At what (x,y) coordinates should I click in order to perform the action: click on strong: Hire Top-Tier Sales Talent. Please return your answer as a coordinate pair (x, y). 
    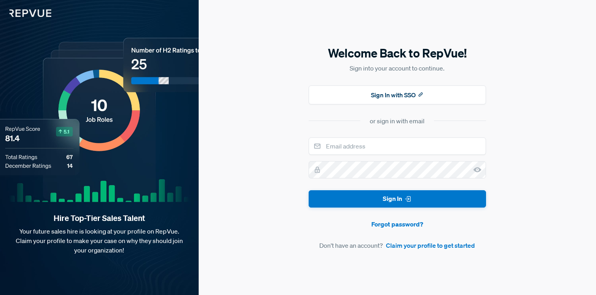
    Looking at the image, I should click on (99, 218).